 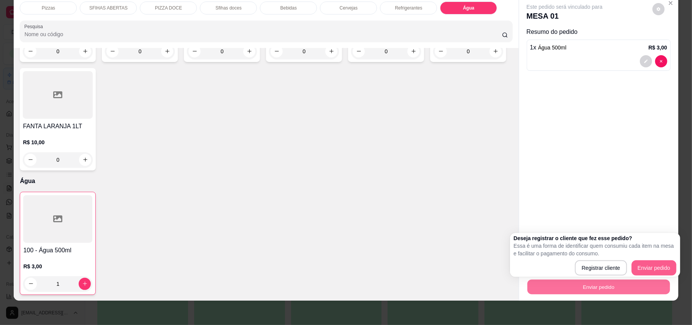 What do you see at coordinates (58, 142) in the screenshot?
I see `p: R$ 10,00` at bounding box center [58, 142].